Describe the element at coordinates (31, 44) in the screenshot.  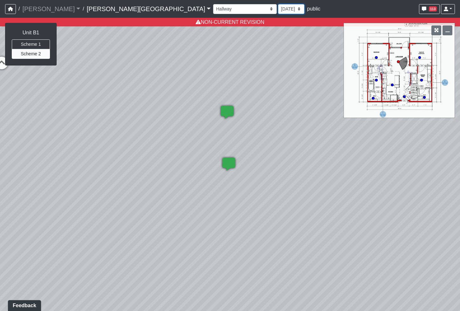
I see `button: Scheme 1` at that location.